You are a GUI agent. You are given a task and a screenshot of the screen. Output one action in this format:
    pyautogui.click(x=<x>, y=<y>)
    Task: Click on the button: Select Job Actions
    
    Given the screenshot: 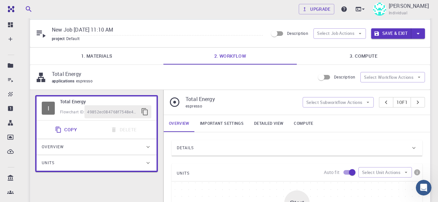 What is the action you would take?
    pyautogui.click(x=339, y=34)
    